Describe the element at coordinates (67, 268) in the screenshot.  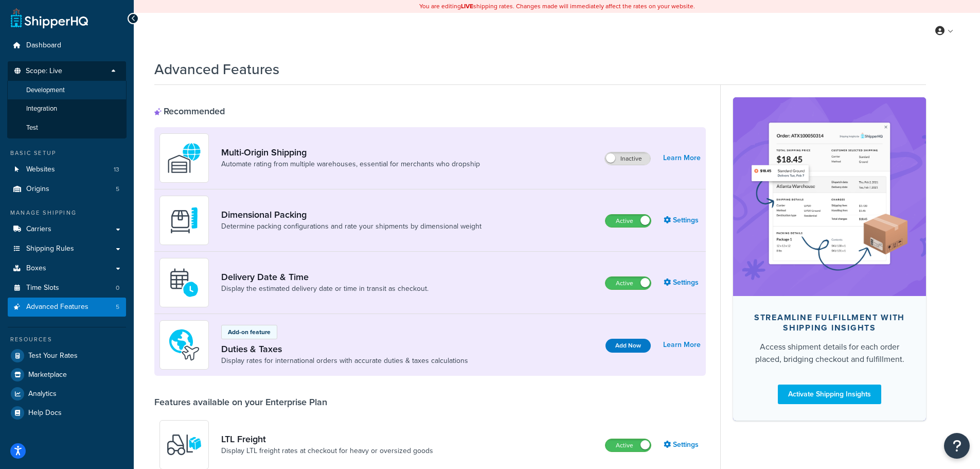
I see `a: Boxes` at that location.